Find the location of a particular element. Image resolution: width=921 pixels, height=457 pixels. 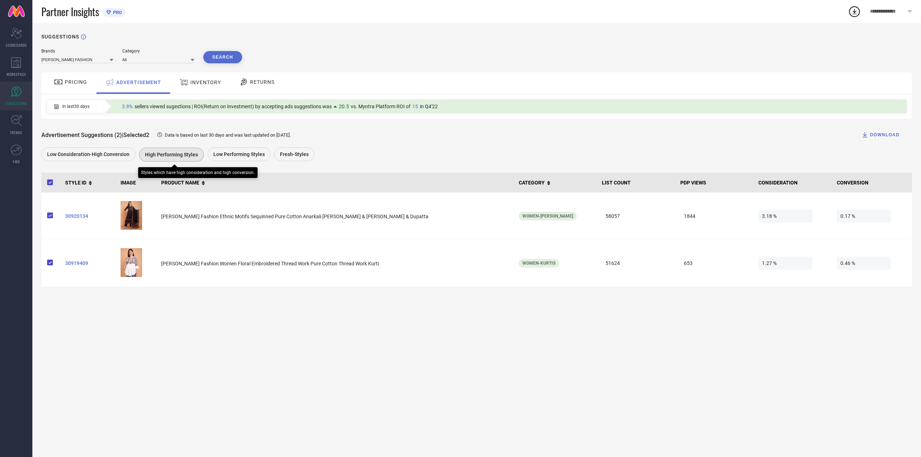

span: 3.8% is located at coordinates (127, 106).